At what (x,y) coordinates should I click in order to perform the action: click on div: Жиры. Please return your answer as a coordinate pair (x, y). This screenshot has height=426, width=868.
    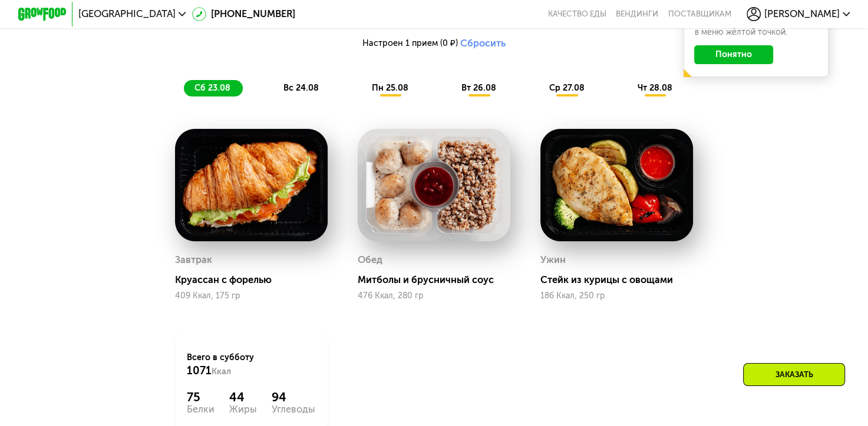
    Looking at the image, I should click on (243, 410).